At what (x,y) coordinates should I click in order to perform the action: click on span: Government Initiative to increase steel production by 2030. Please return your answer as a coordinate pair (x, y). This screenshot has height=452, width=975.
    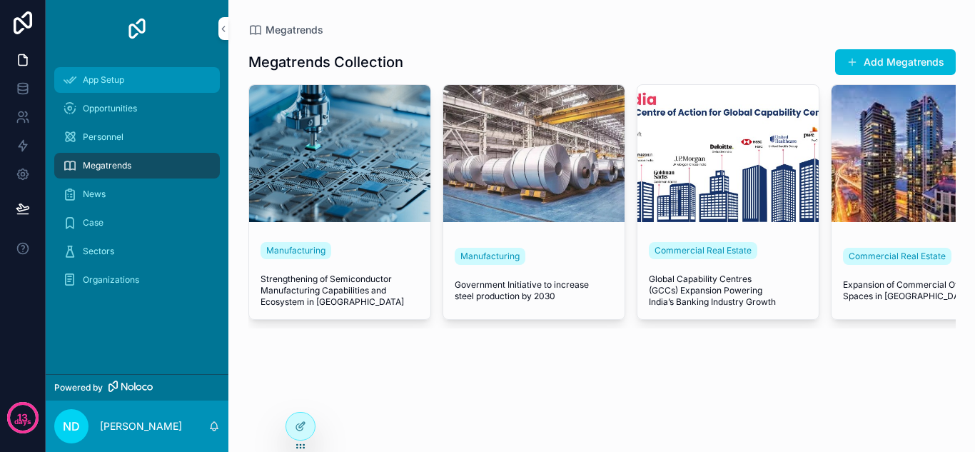
    Looking at the image, I should click on (534, 290).